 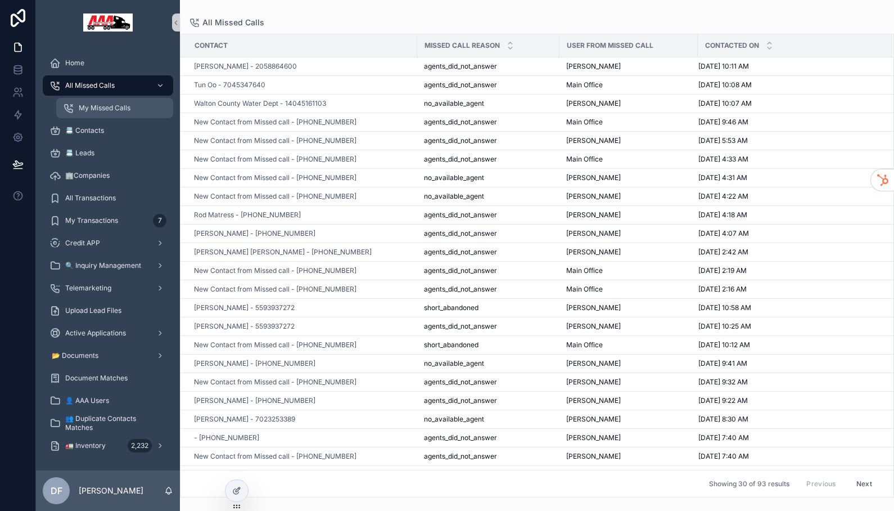 I want to click on span: Showing 30 of 93 results, so click(x=749, y=484).